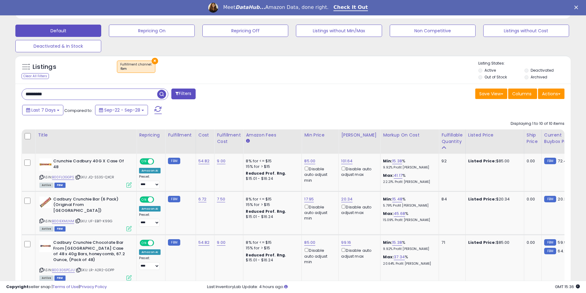  What do you see at coordinates (183, 94) in the screenshot?
I see `button: Filters` at bounding box center [183, 94].